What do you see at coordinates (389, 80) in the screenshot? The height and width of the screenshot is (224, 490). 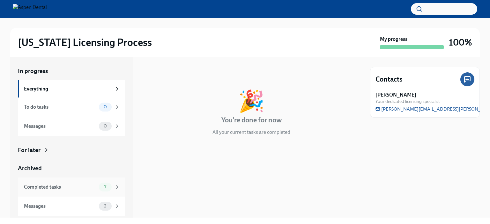 I see `h4: Contacts` at bounding box center [389, 80].